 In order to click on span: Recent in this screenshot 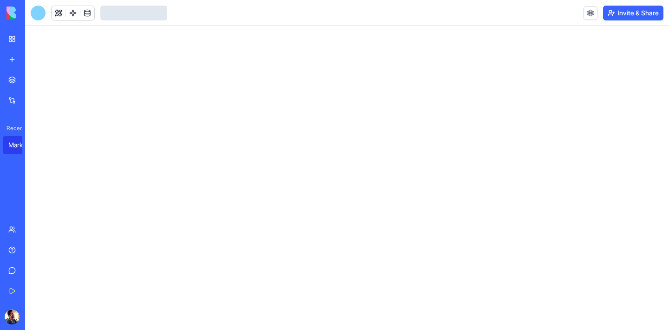, I will do `click(13, 128)`.